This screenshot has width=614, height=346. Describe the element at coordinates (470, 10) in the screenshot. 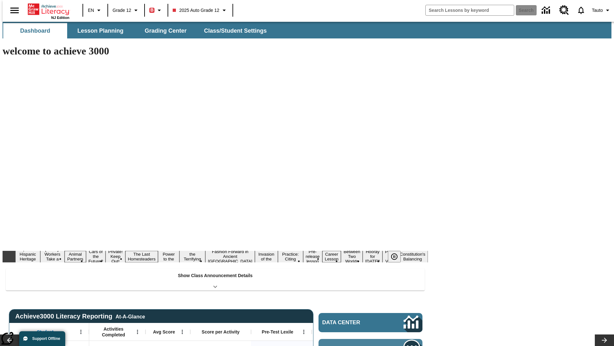

I see `input: search field` at that location.